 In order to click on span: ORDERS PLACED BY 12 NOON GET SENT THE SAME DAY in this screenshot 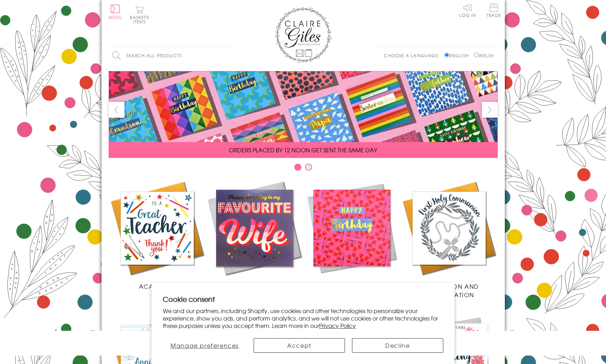, I will do `click(303, 150)`.